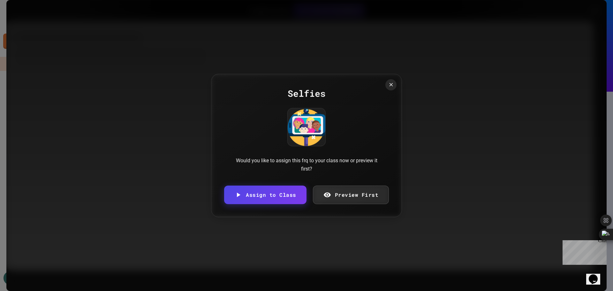 The image size is (613, 291). What do you see at coordinates (351, 195) in the screenshot?
I see `a: Preview First` at bounding box center [351, 195].